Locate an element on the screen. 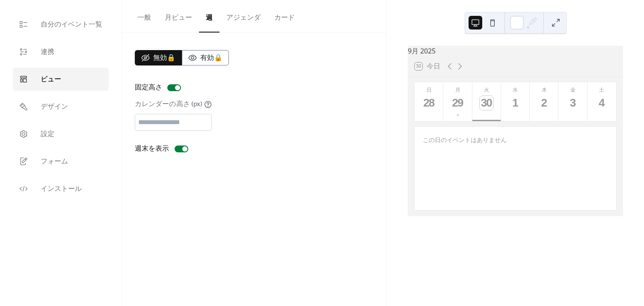 This screenshot has height=306, width=644. span: 自分のイベント一覧 is located at coordinates (72, 25).